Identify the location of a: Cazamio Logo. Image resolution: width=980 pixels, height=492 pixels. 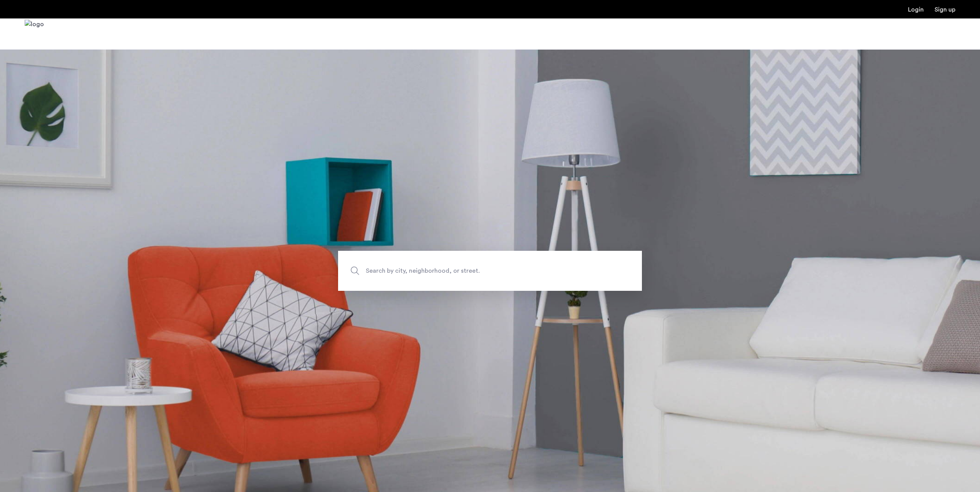
(35, 34).